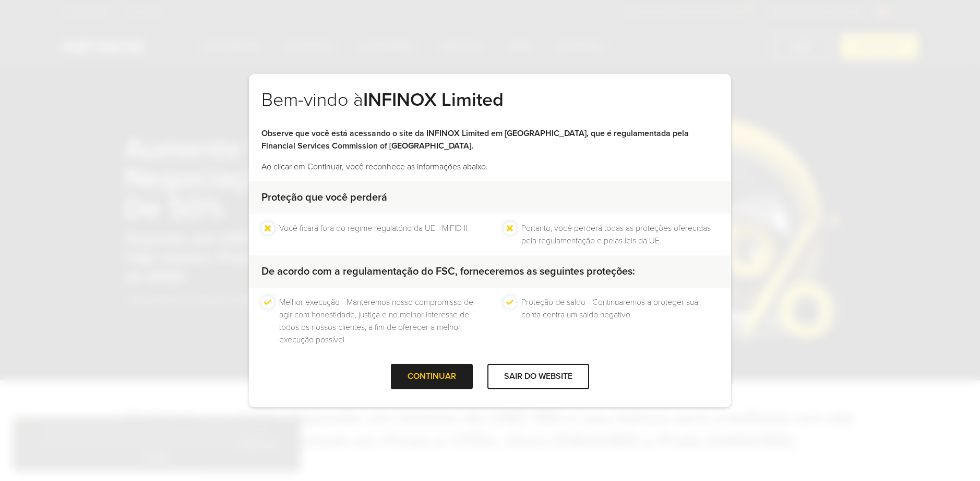  What do you see at coordinates (538, 376) in the screenshot?
I see `div: SAIR DO WEBSITE` at bounding box center [538, 376].